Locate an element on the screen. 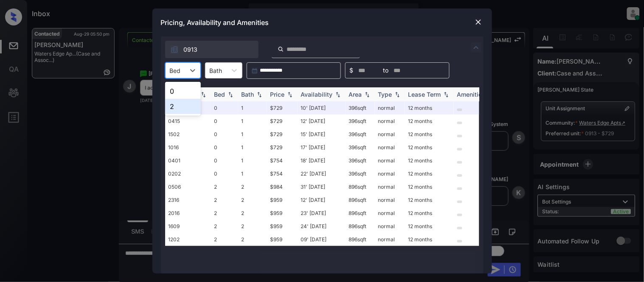  td: 0401 is located at coordinates (188, 160).